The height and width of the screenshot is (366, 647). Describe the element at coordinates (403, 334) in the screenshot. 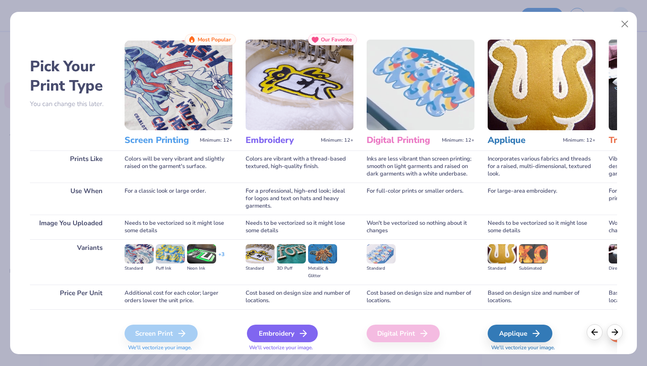

I see `div: Digital Print` at that location.